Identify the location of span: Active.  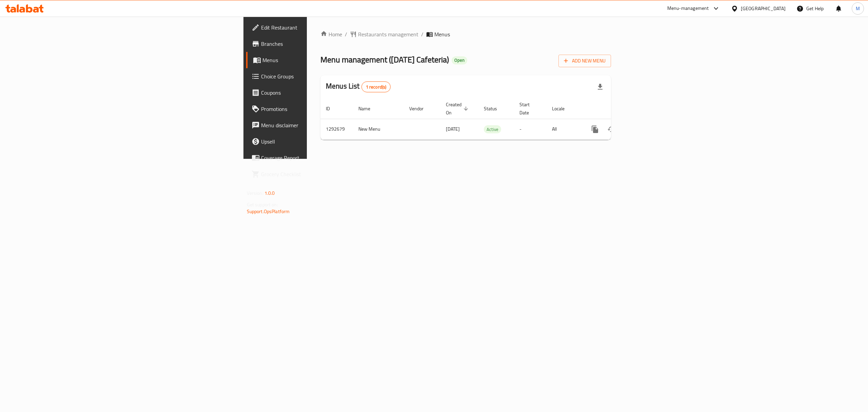
(492, 129).